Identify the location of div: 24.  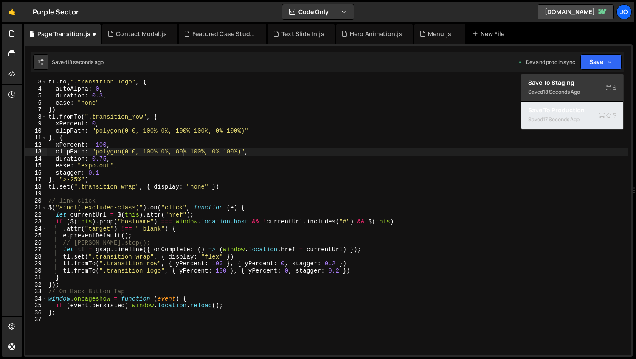
(36, 229).